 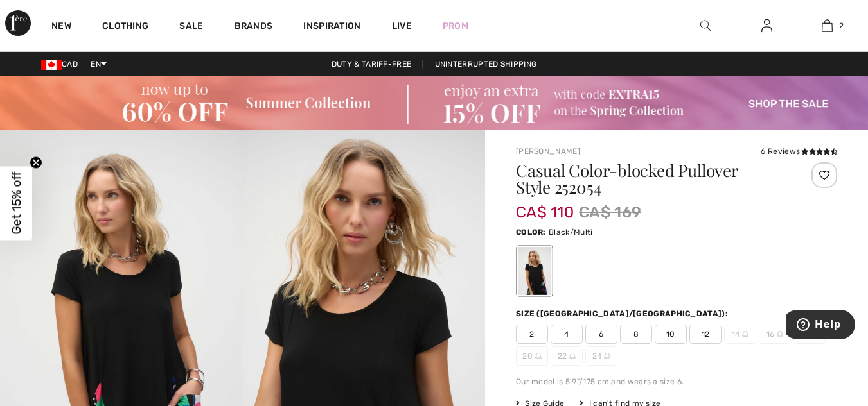 I want to click on span: CAD, so click(x=61, y=64).